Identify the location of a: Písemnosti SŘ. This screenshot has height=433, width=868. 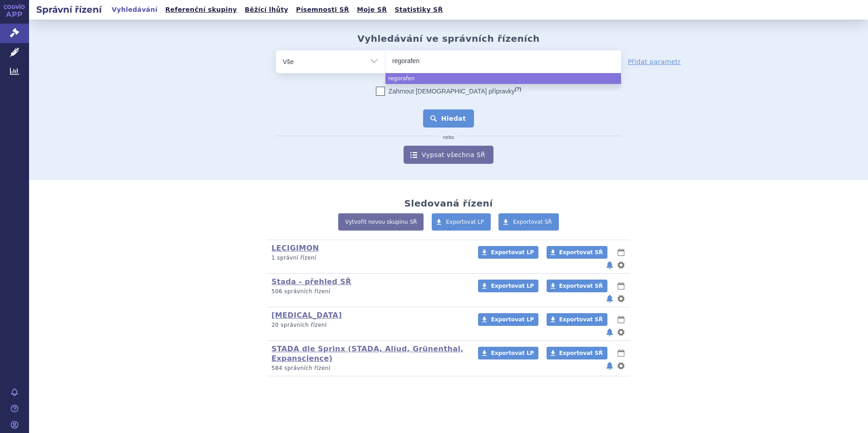
(322, 9).